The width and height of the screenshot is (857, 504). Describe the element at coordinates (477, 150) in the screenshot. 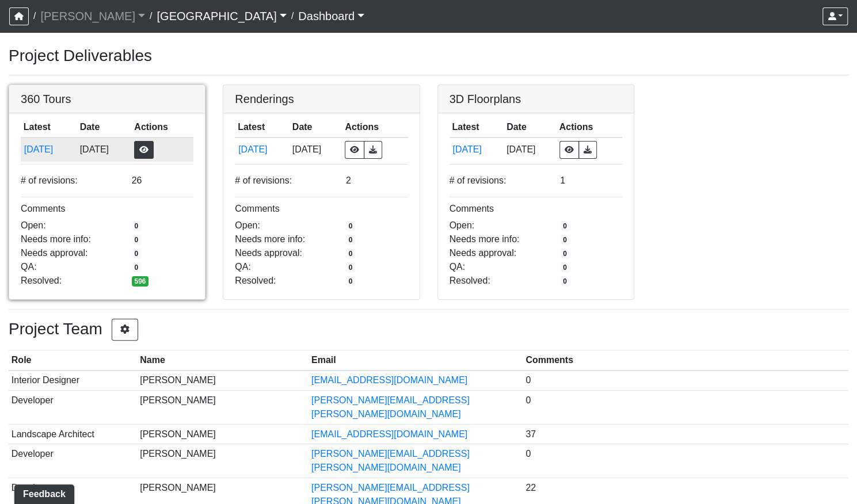

I see `td: m6gPHqeE6DJAjJqz47tRiF` at that location.